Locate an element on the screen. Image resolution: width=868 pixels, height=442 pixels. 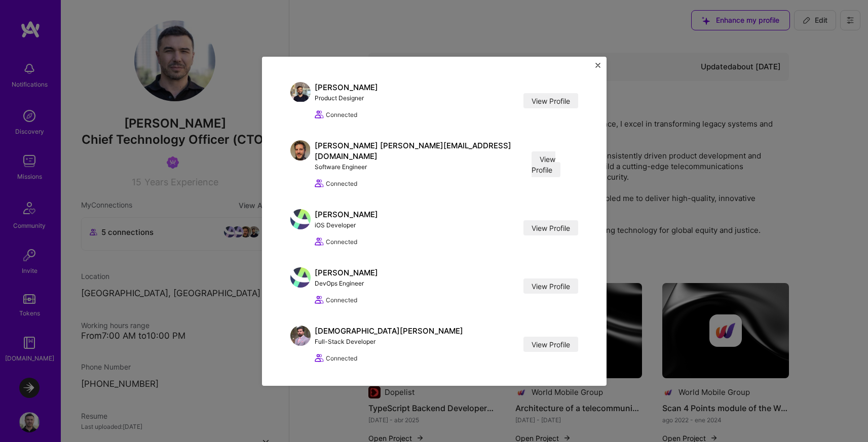
div: Full-Stack Developer is located at coordinates (388, 342).